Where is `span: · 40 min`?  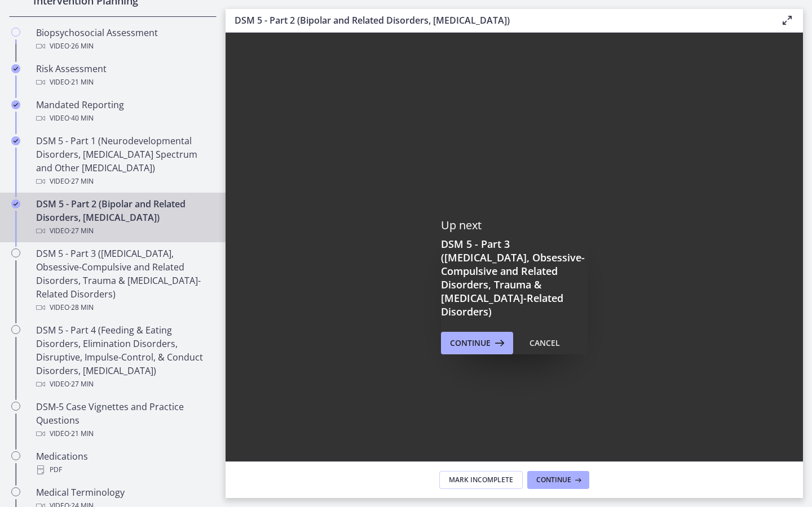 span: · 40 min is located at coordinates (81, 118).